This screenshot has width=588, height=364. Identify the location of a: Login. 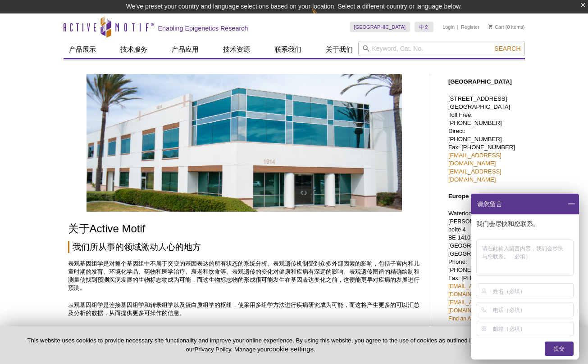
(448, 27).